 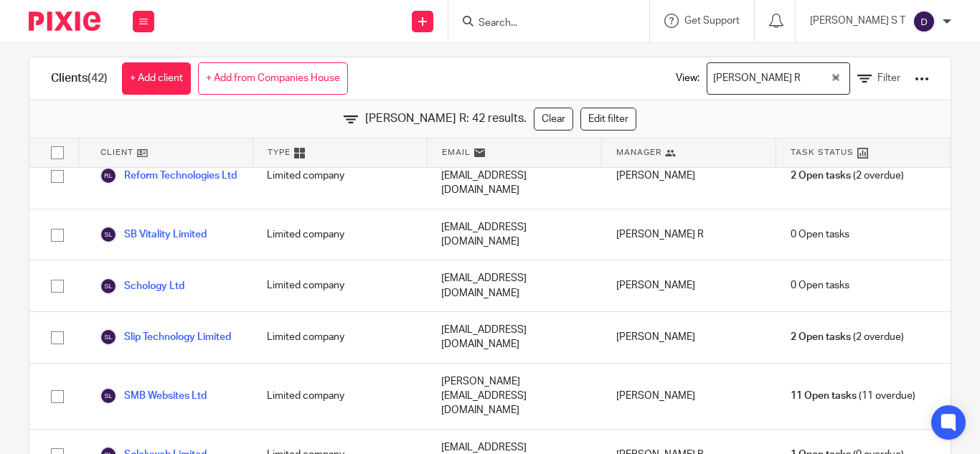 What do you see at coordinates (817, 78) in the screenshot?
I see `input: Search for option` at bounding box center [817, 78].